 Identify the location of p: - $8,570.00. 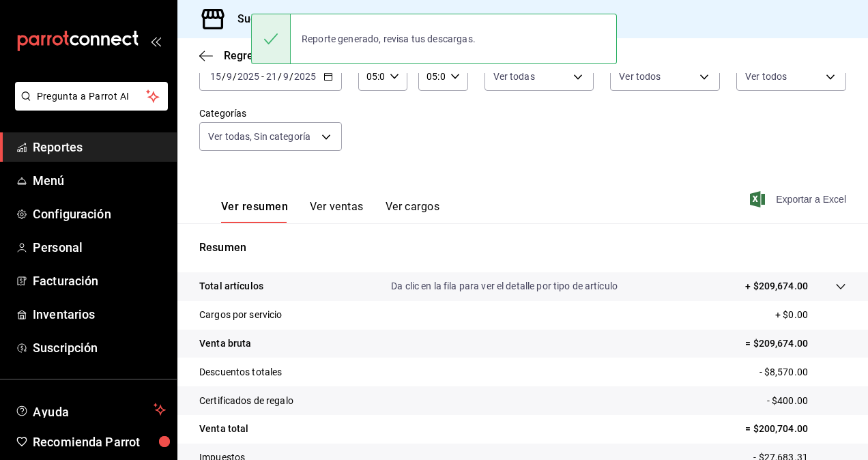
(802, 372).